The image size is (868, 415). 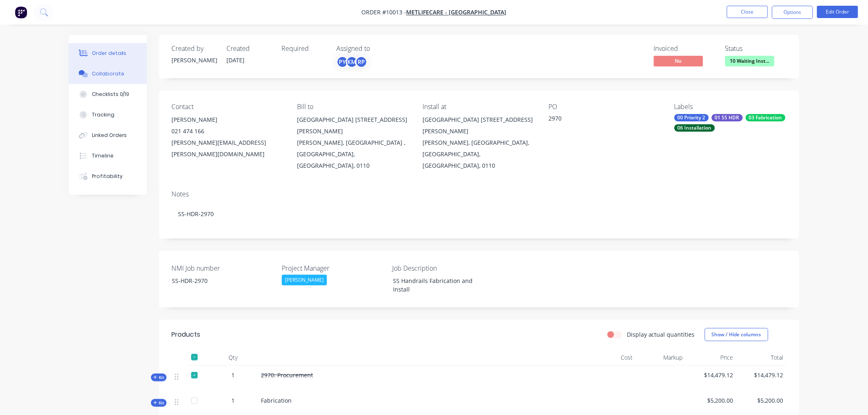 What do you see at coordinates (228, 107) in the screenshot?
I see `div: Contact` at bounding box center [228, 107].